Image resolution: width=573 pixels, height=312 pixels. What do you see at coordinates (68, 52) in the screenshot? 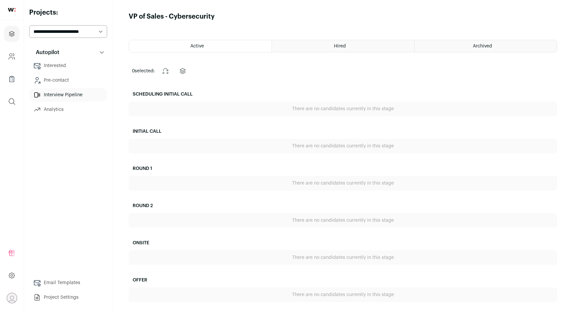
I see `button: Autopilot` at bounding box center [68, 52].